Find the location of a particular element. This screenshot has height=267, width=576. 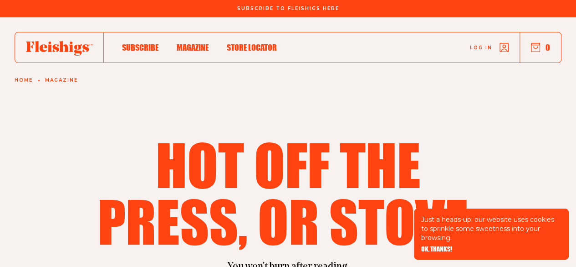

a: Home is located at coordinates (24, 80).